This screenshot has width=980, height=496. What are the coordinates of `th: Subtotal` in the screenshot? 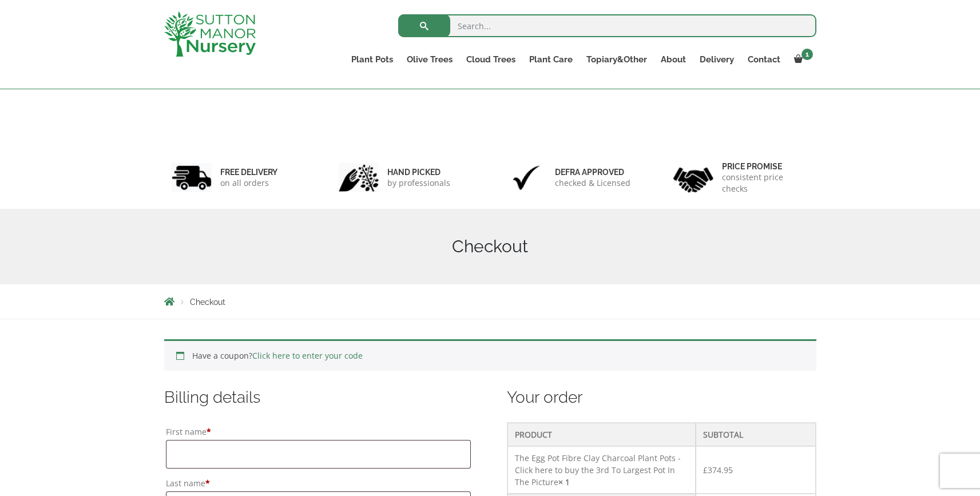 It's located at (755, 434).